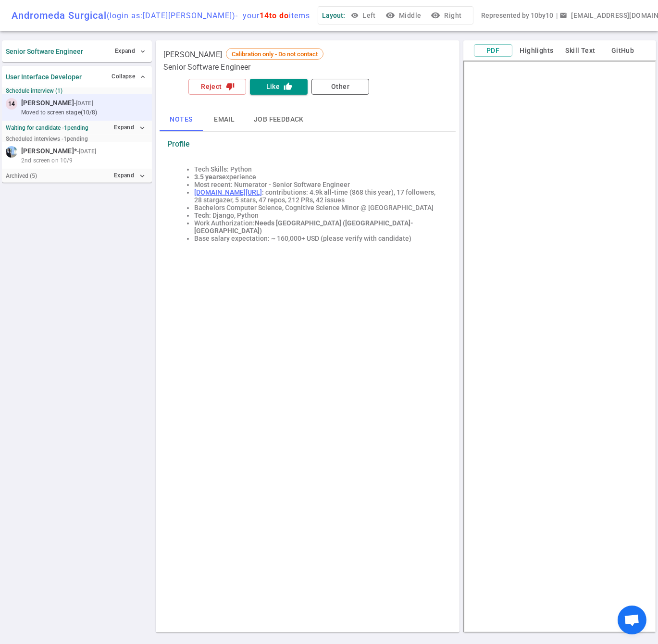  I want to click on div: 14, so click(11, 104).